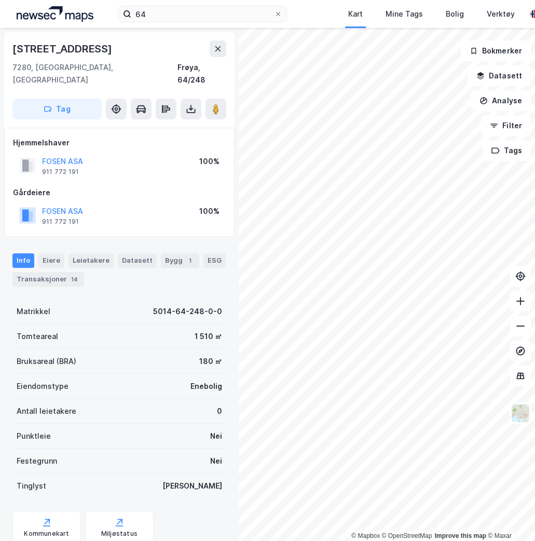 This screenshot has height=541, width=535. What do you see at coordinates (23, 260) in the screenshot?
I see `div: Info` at bounding box center [23, 260].